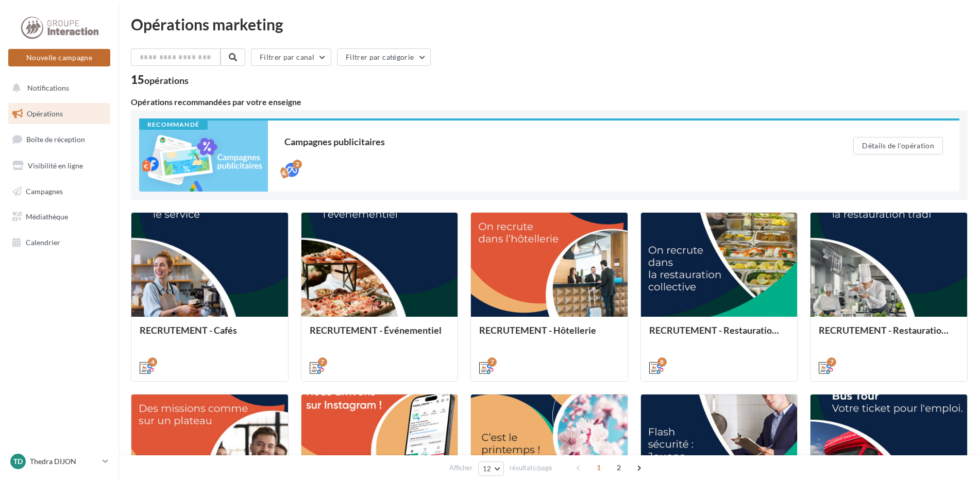 The image size is (980, 480). I want to click on span: Visibilité en ligne, so click(55, 166).